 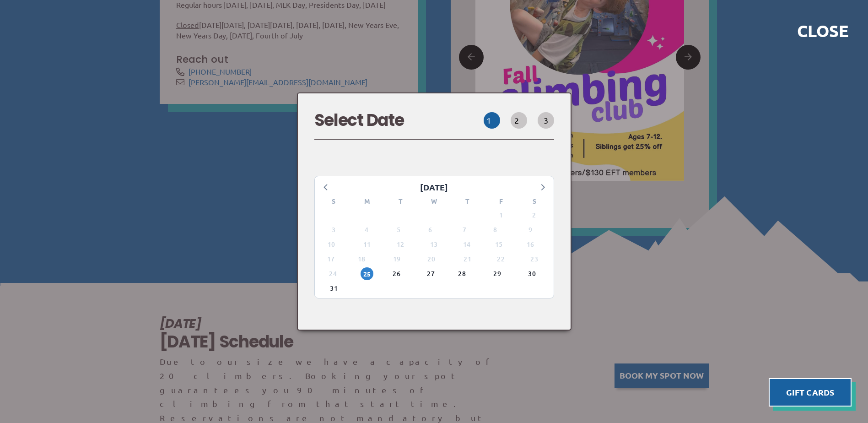 I want to click on span: Sunday, August 24, 2025, so click(x=333, y=274).